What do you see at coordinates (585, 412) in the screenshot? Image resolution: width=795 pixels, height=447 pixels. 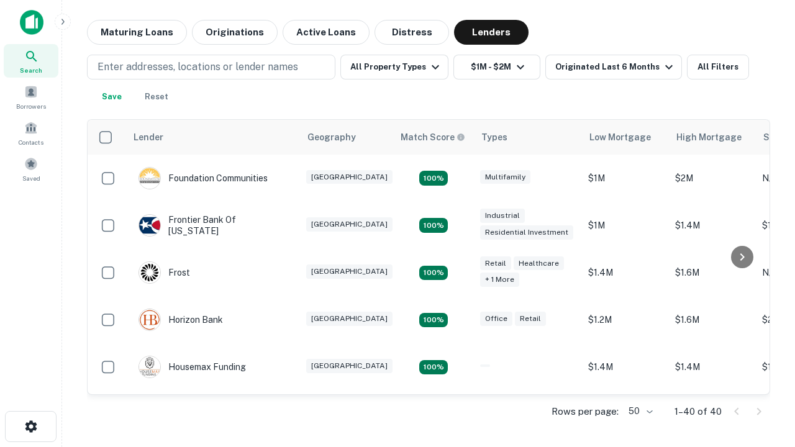 I see `p: Rows per page:` at bounding box center [585, 412].